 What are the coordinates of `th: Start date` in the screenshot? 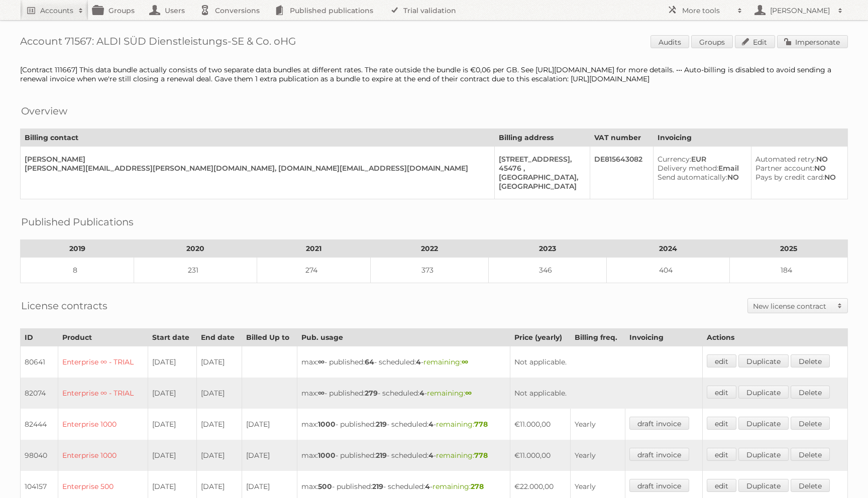 It's located at (172, 338).